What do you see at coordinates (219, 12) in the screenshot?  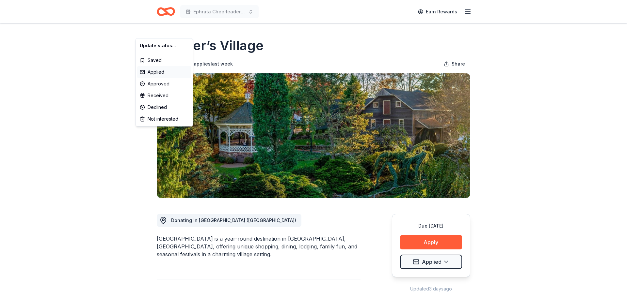 I see `span: Ephrata Cheerleaders BINGO Extravaganza` at bounding box center [219, 12].